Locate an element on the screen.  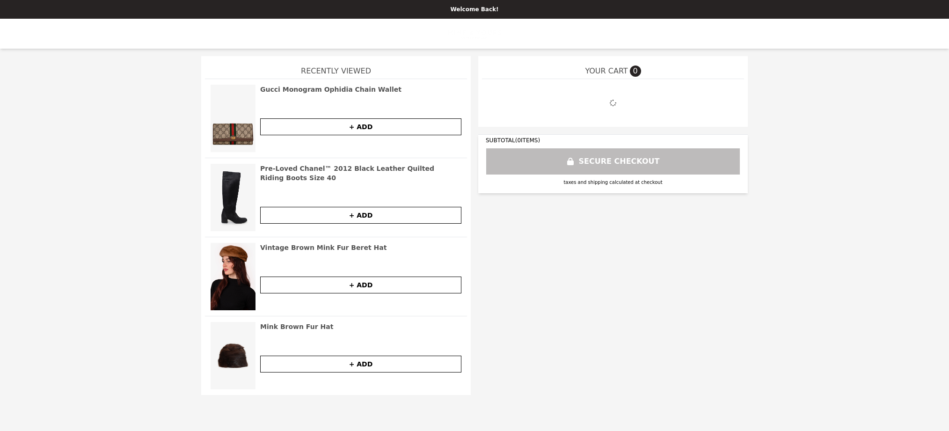
span: YOUR CART is located at coordinates (606, 71).